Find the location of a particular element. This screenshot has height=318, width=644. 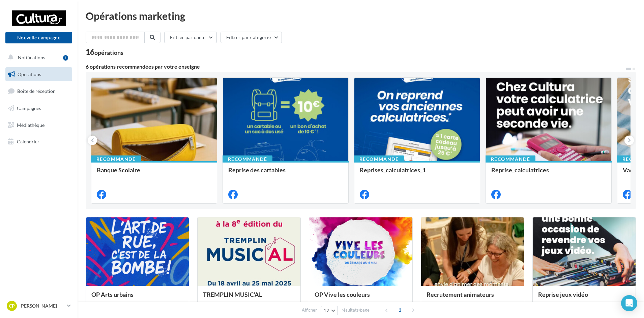

span: CP is located at coordinates (11, 306).